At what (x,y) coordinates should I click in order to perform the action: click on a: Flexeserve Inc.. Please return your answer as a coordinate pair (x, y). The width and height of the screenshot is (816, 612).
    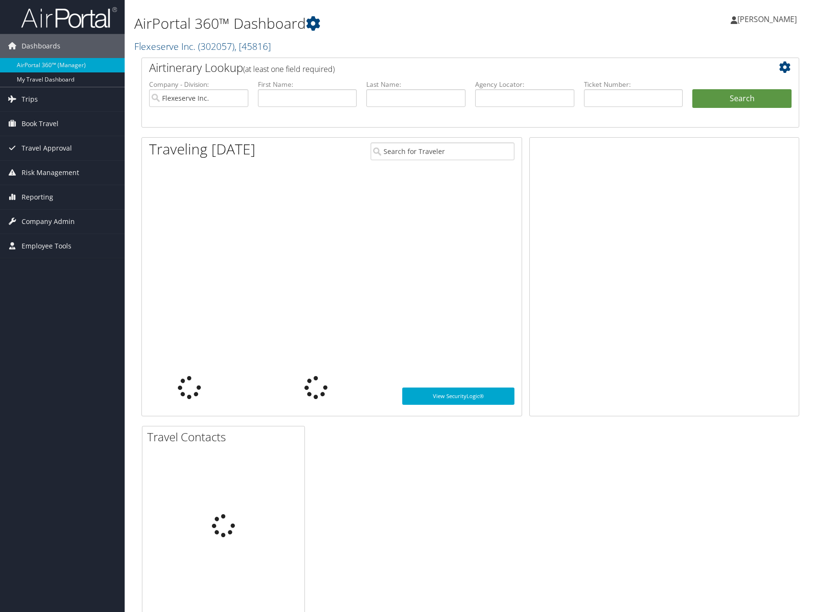
    Looking at the image, I should click on (202, 46).